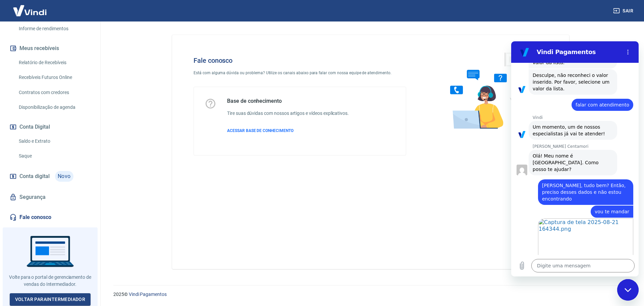  Describe the element at coordinates (50, 176) in the screenshot. I see `a: Conta digitalNovo` at that location.